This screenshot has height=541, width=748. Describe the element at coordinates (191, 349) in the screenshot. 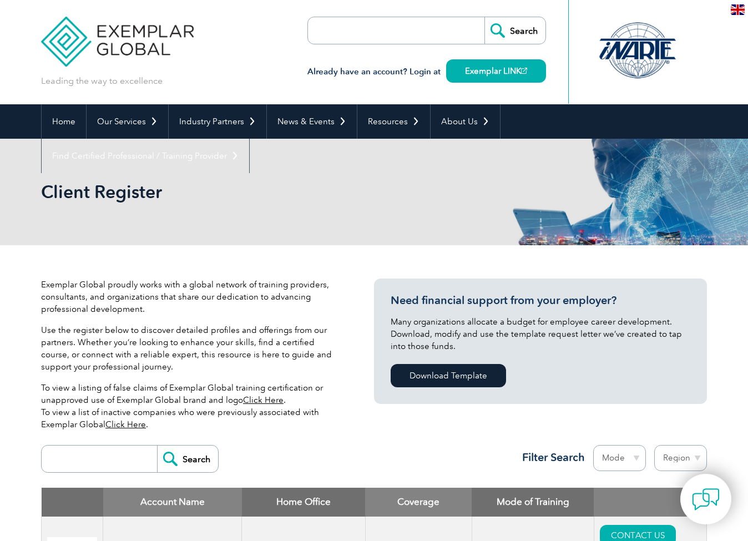

I see `p: Use the register below to discover detailed profiles and offerings from our partners. Whether you...` at that location.